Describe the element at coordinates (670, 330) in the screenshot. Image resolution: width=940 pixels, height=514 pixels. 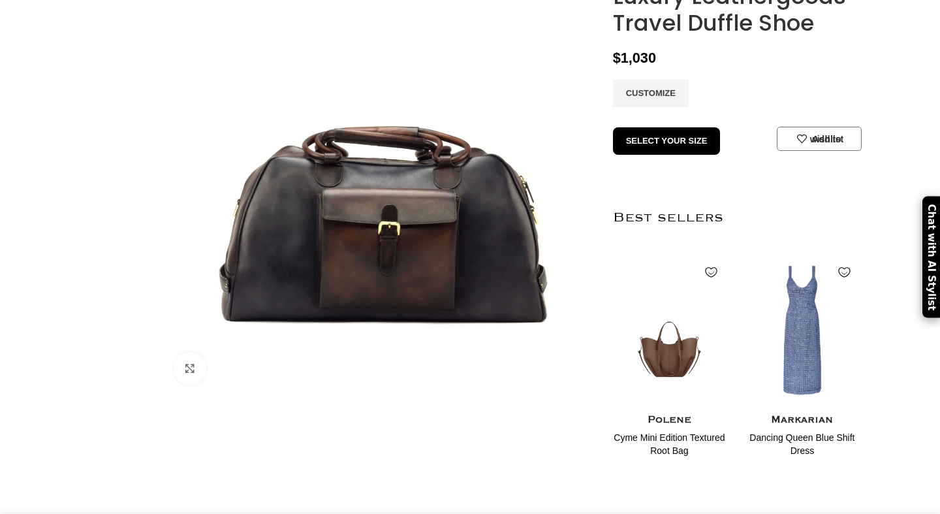
I see `img: Polene-73.png` at that location.